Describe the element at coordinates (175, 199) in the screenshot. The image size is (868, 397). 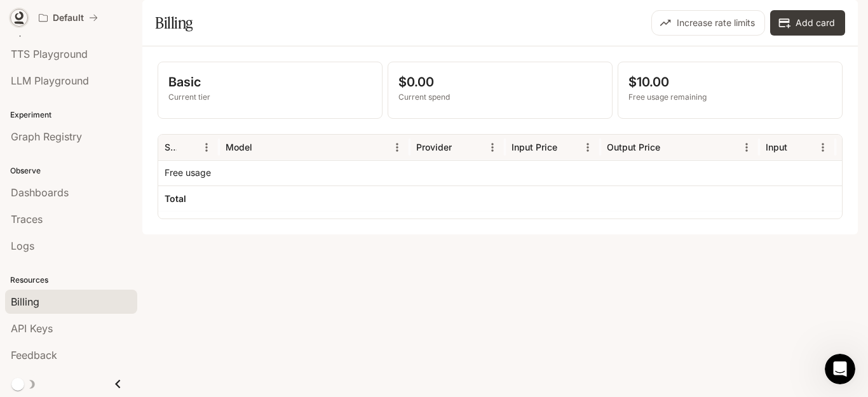
I see `h6: Total` at that location.